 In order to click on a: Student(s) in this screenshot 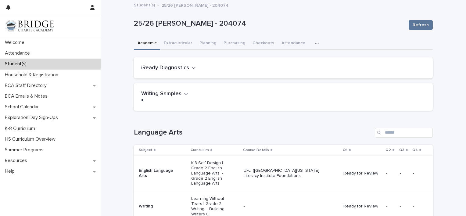, I will do `click(144, 5)`.